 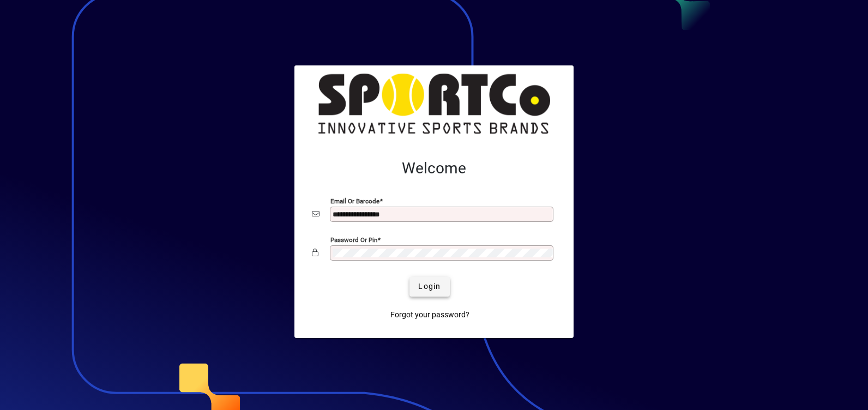 What do you see at coordinates (430, 315) in the screenshot?
I see `a: Forgot your password?` at bounding box center [430, 315].